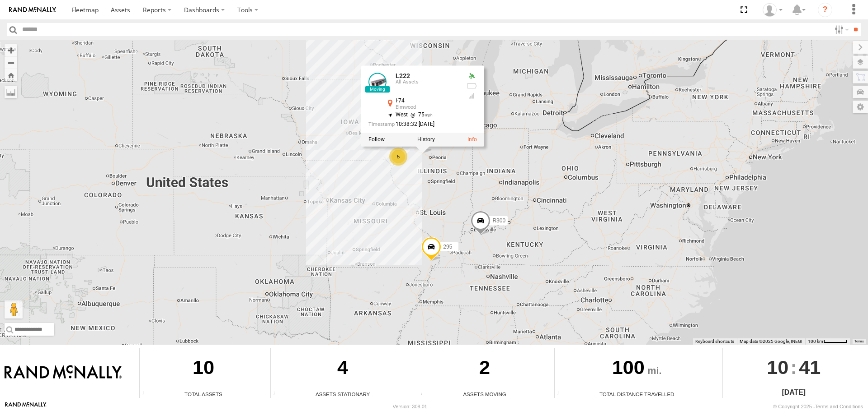  I want to click on div: All Assets, so click(427, 82).